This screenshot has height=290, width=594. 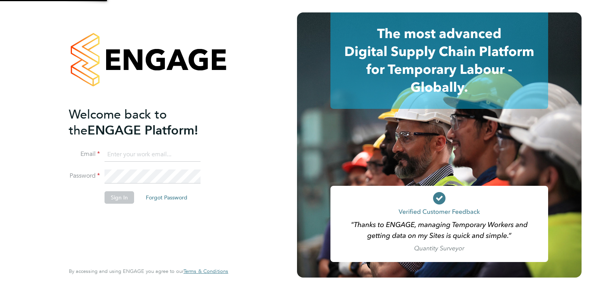 I want to click on label: Email, so click(x=84, y=154).